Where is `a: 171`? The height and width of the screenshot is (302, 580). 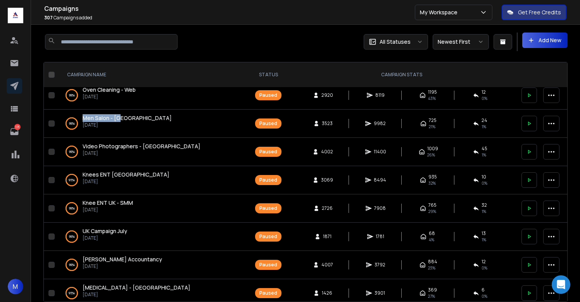 a: 171 is located at coordinates (14, 132).